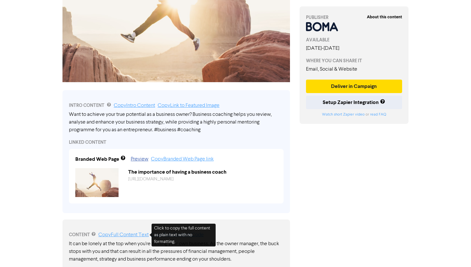  I want to click on div: AVAILABLE, so click(354, 40).